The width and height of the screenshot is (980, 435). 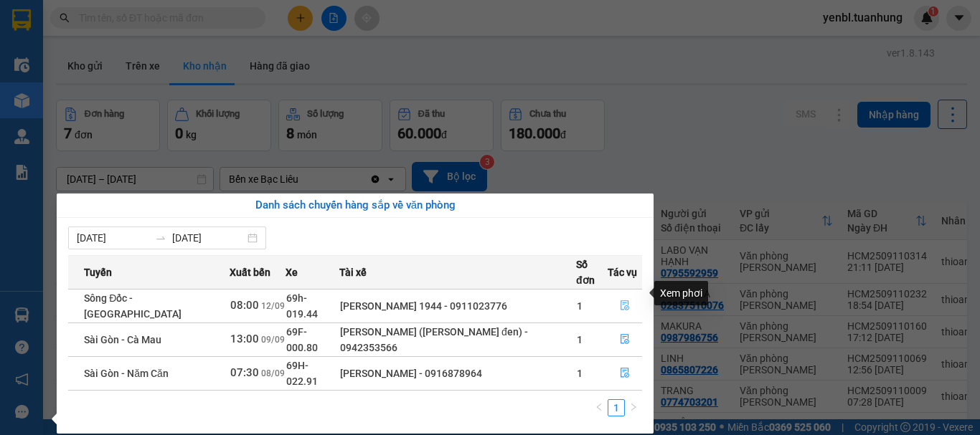 I want to click on span: Tác vụ, so click(x=622, y=273).